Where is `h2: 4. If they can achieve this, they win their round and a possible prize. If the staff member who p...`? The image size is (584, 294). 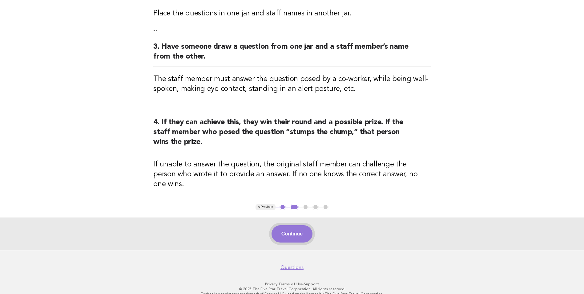 h2: 4. If they can achieve this, they win their round and a possible prize. If the staff member who p... is located at coordinates (292, 135).